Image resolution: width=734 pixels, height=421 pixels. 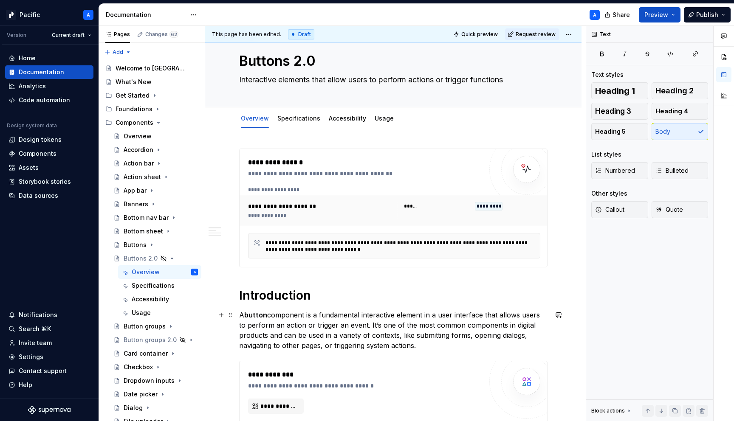 What do you see at coordinates (49, 100) in the screenshot?
I see `a: Code automation` at bounding box center [49, 100].